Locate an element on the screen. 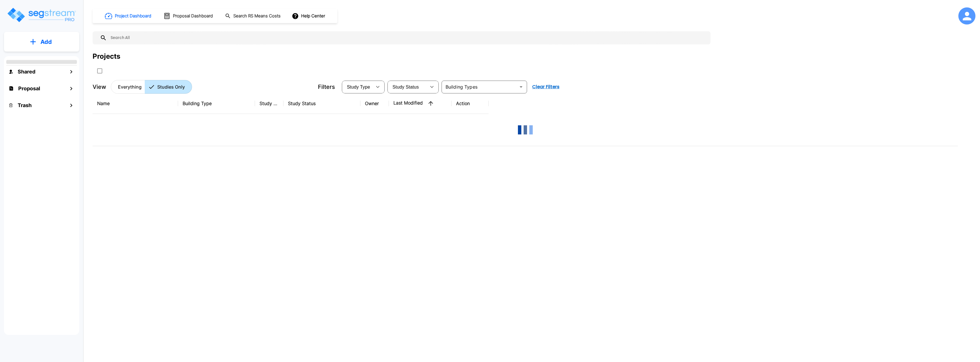 The width and height of the screenshot is (980, 362). h1: Proposal Dashboard is located at coordinates (193, 16).